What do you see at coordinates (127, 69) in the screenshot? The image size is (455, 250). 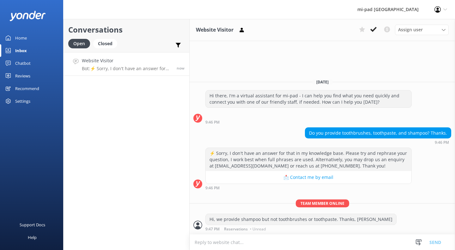 I see `p: Bot: ⚡ Sorry, I don't have an answer for that in my knowledge base. Please try and rephrase your ...` at bounding box center [127, 69].